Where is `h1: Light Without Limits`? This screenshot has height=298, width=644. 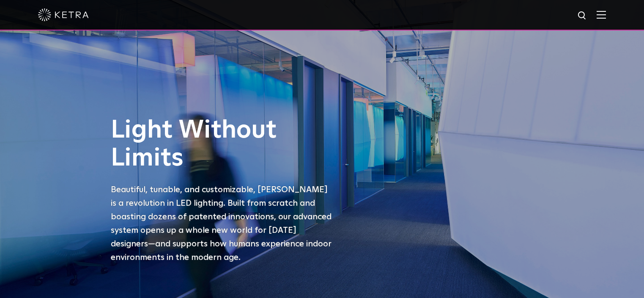 h1: Light Without Limits is located at coordinates (223, 144).